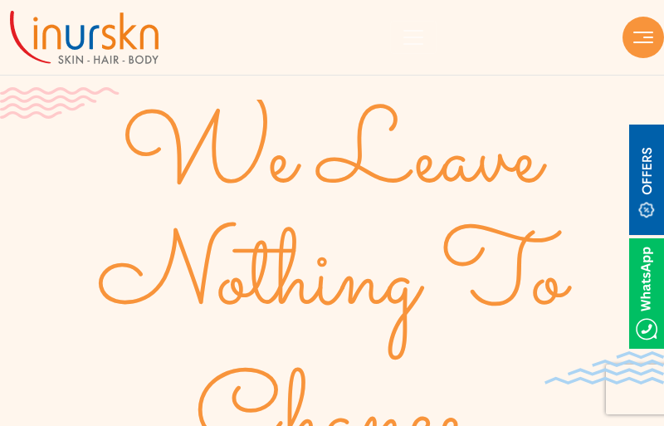 The width and height of the screenshot is (664, 426). What do you see at coordinates (646, 179) in the screenshot?
I see `img: offerBt` at bounding box center [646, 179].